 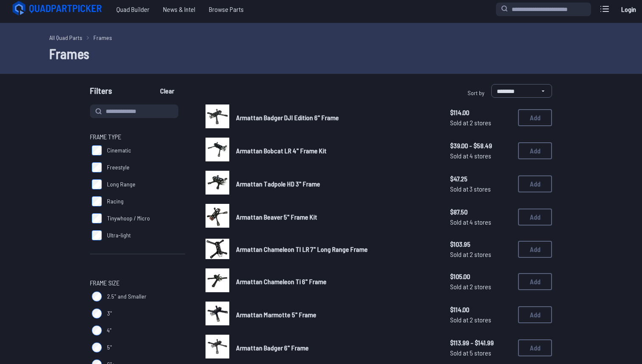 What do you see at coordinates (321, 54) in the screenshot?
I see `h1: Frames` at bounding box center [321, 54].